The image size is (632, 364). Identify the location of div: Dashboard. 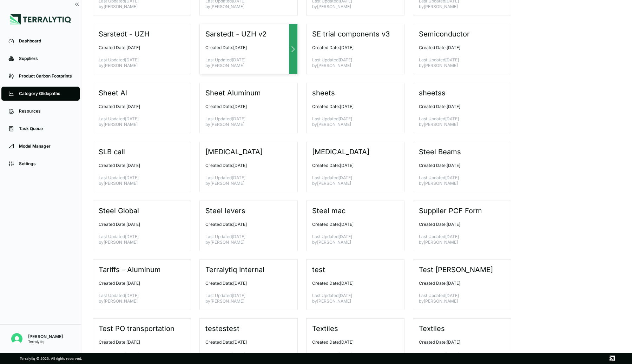
(45, 41).